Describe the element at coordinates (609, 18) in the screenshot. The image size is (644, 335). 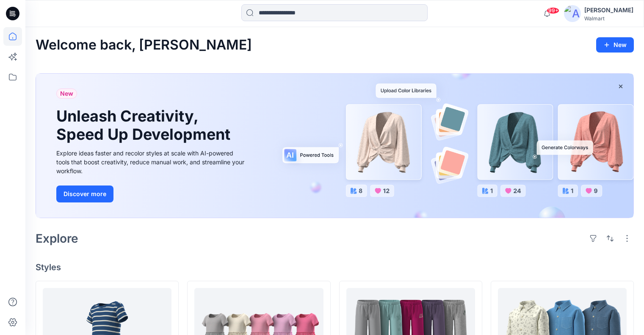
I see `div: Walmart` at that location.